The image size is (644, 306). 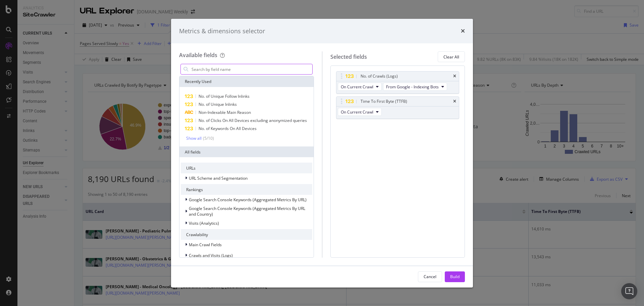 What do you see at coordinates (415, 86) in the screenshot?
I see `button: From Google - Indexing Bots` at bounding box center [415, 86].